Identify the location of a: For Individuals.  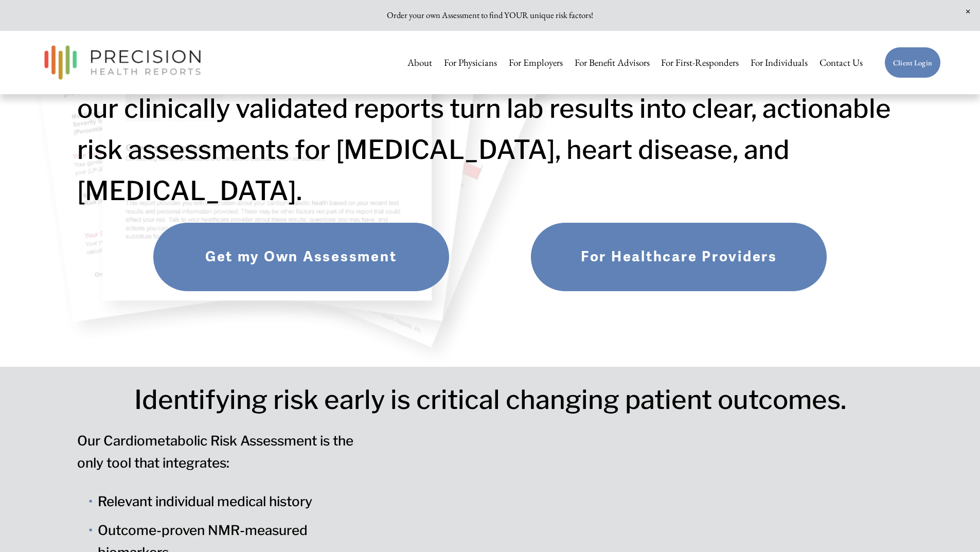
(779, 63).